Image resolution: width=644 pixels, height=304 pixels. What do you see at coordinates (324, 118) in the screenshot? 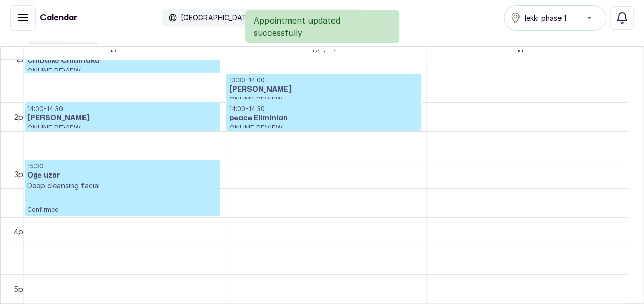
I see `h3: peace Eliminian` at bounding box center [324, 118].